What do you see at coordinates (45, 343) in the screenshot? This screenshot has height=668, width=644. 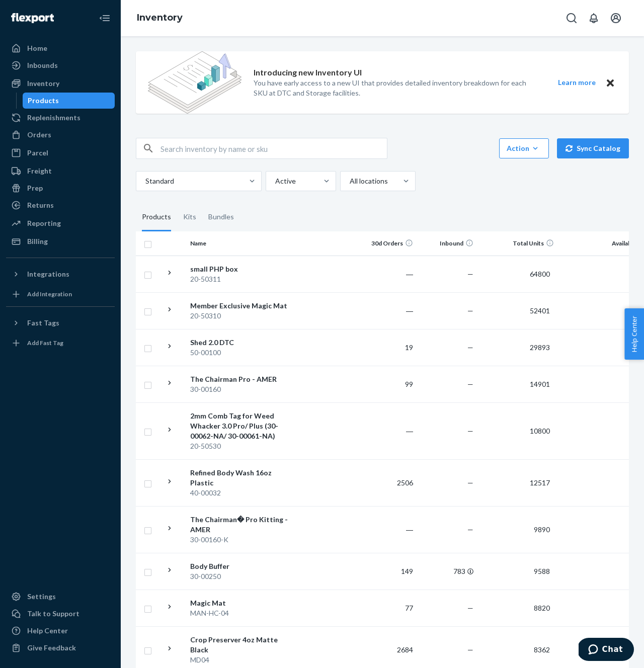 I see `div: Add Fast Tag` at bounding box center [45, 343].